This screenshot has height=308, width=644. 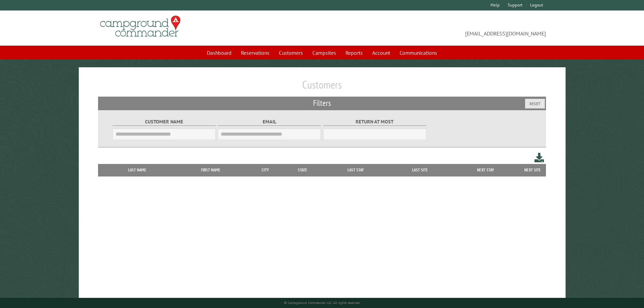 I want to click on label: Customer Name, so click(x=164, y=122).